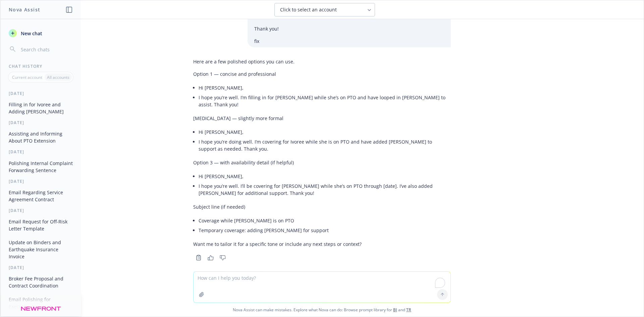 This screenshot has height=317, width=644. Describe the element at coordinates (41, 303) in the screenshot. I see `button: Email Polishing for Executive Assistant` at that location.